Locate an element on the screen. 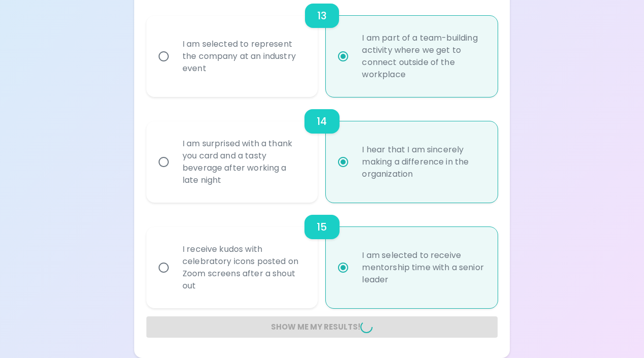  div: I receive kudos with celebratory icons posted on Zoom screens after a shout out is located at coordinates (244, 268).